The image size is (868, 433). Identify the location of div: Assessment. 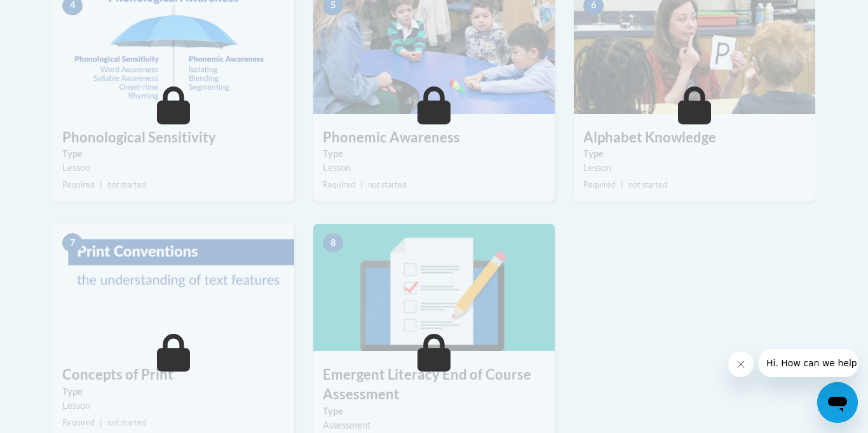
(434, 425).